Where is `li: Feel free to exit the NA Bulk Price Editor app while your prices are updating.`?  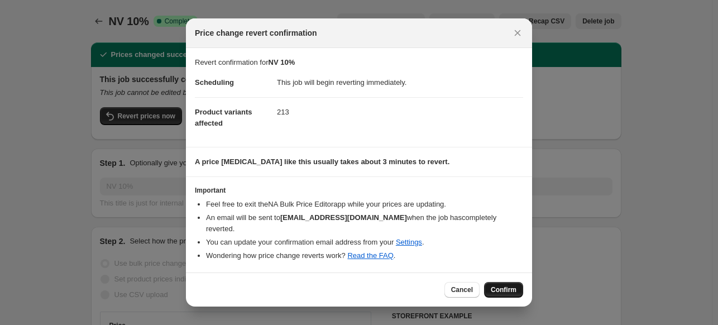
li: Feel free to exit the NA Bulk Price Editor app while your prices are updating. is located at coordinates (365, 204).